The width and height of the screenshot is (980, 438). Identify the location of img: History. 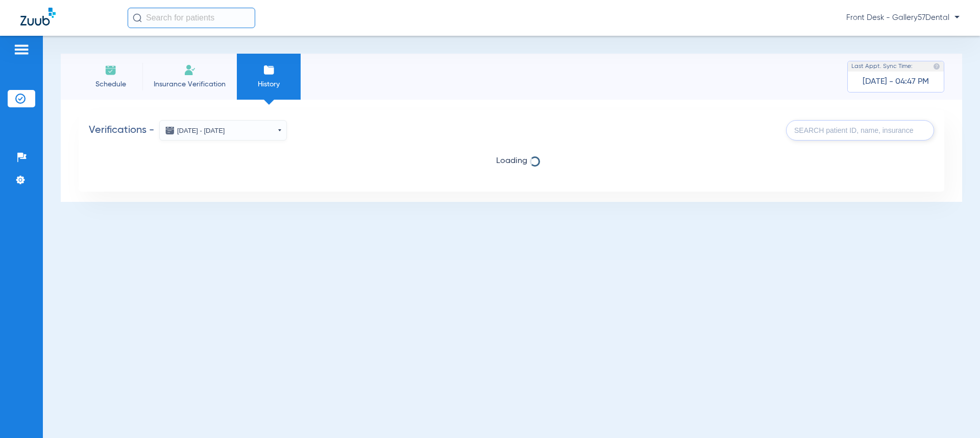
(269, 70).